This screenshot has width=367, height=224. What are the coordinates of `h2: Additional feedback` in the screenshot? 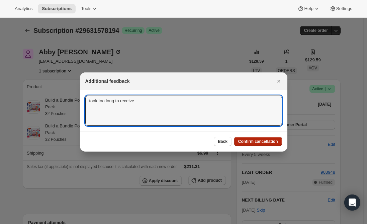 It's located at (107, 81).